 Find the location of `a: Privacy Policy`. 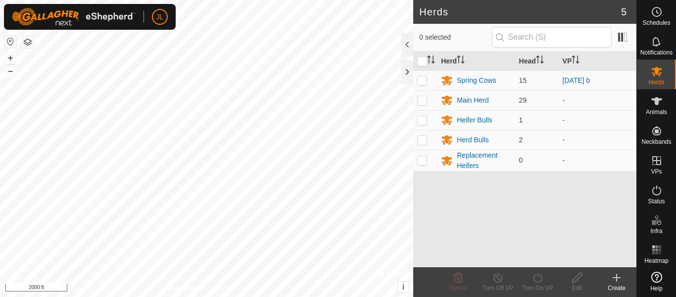

a: Privacy Policy is located at coordinates (186, 288).